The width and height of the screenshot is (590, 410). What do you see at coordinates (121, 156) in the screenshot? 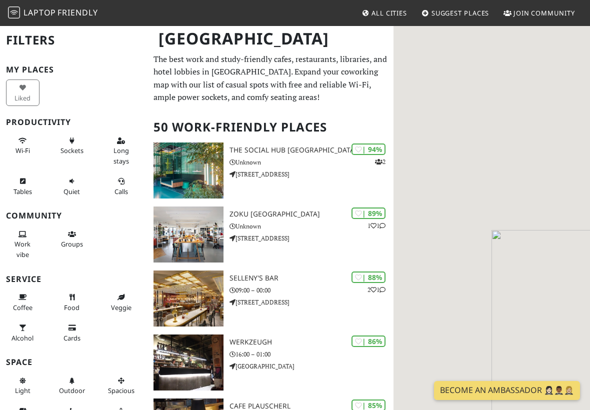
I see `span: Long stays` at bounding box center [121, 156].